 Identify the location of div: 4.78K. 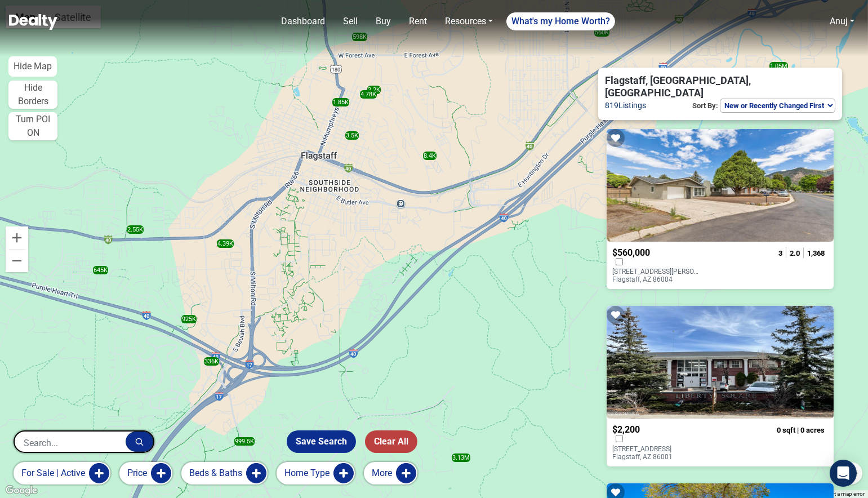
(368, 94).